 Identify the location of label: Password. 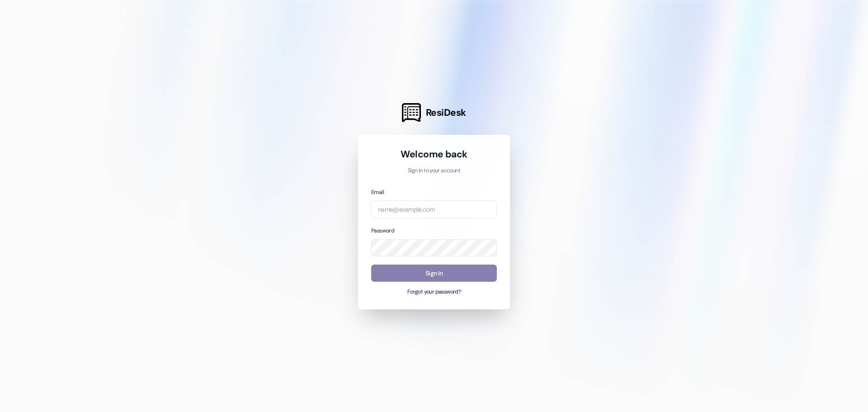
(382, 231).